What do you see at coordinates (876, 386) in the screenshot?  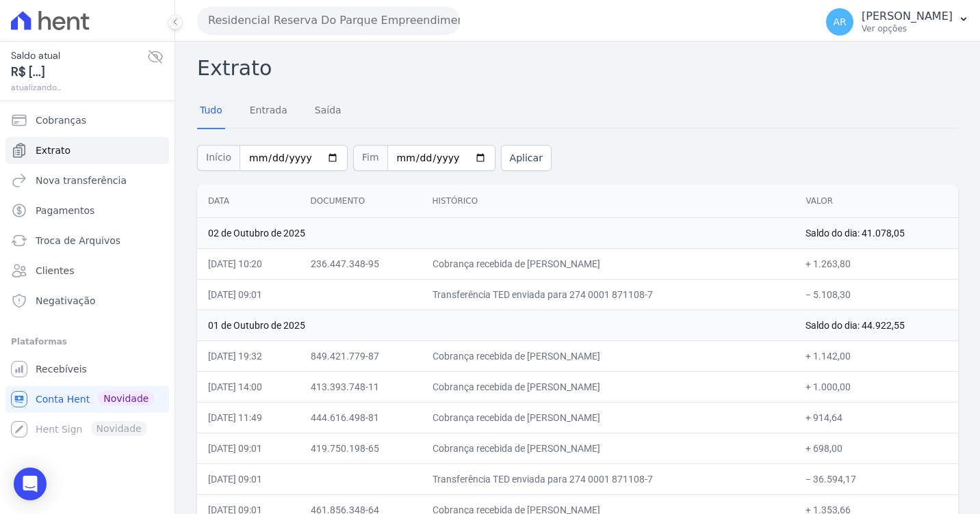 I see `td: + 1.000,00` at bounding box center [876, 386].